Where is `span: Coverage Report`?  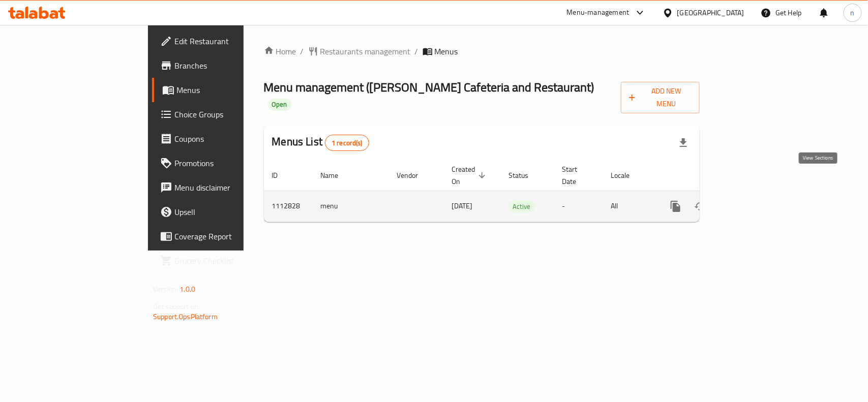
span: Coverage Report is located at coordinates (229, 236).